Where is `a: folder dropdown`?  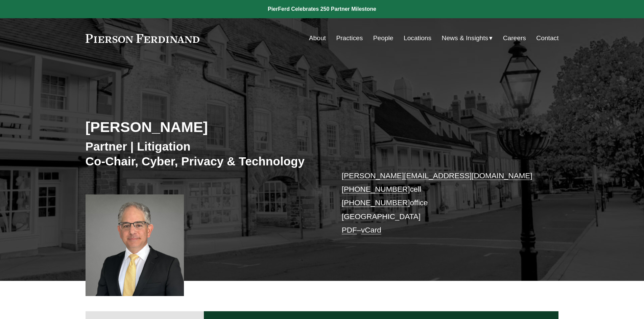
a: folder dropdown is located at coordinates (467, 38).